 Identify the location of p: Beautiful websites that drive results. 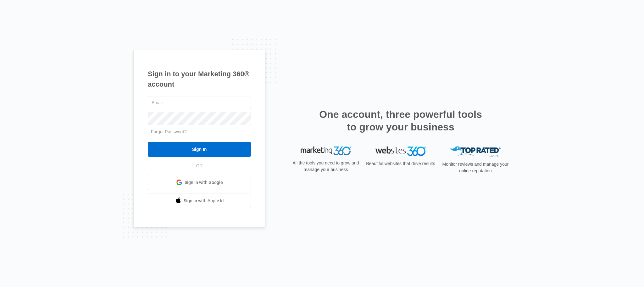
(400, 164).